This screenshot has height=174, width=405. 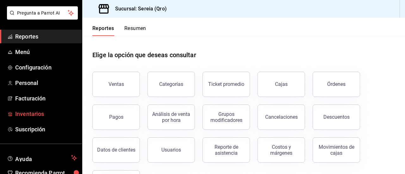 I want to click on button: Datos de clientes, so click(x=116, y=150).